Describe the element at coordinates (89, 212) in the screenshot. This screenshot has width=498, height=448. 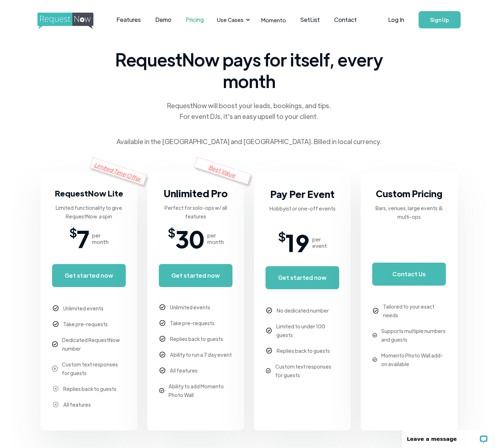
I see `div: Limited functionality to give RequestNow a spin` at that location.